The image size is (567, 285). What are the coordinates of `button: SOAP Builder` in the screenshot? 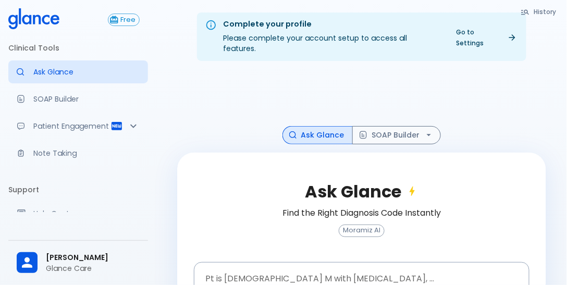 It's located at (397, 135).